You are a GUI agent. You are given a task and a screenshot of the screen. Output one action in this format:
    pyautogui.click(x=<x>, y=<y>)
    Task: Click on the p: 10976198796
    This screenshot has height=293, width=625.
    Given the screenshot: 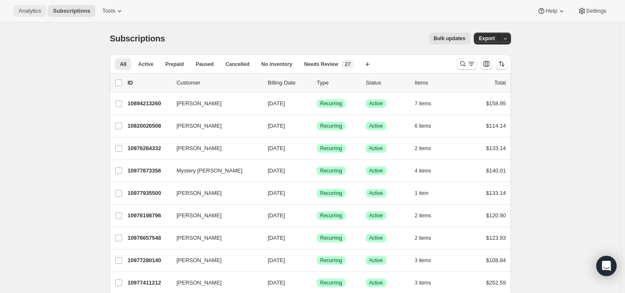 What is the action you would take?
    pyautogui.click(x=149, y=215)
    